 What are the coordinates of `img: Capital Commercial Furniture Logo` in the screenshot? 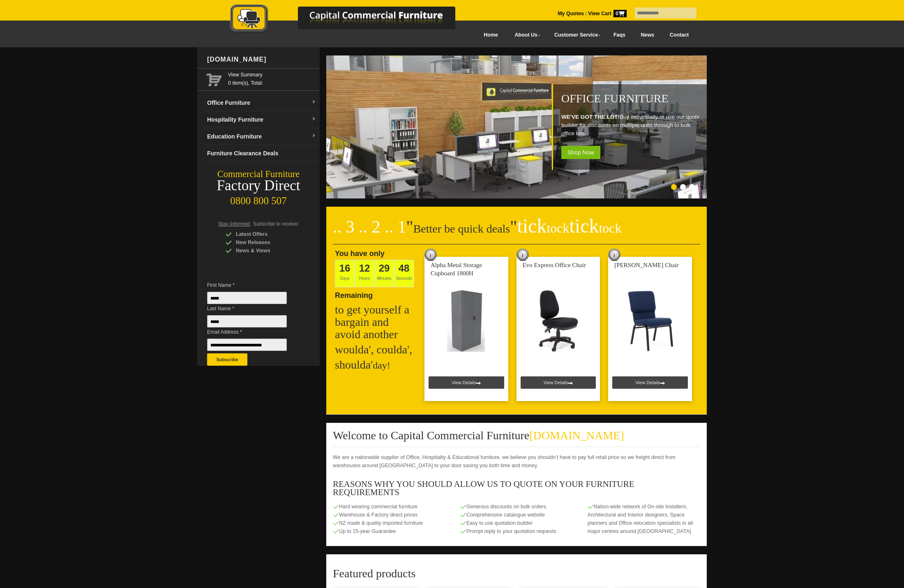 It's located at (351, 19).